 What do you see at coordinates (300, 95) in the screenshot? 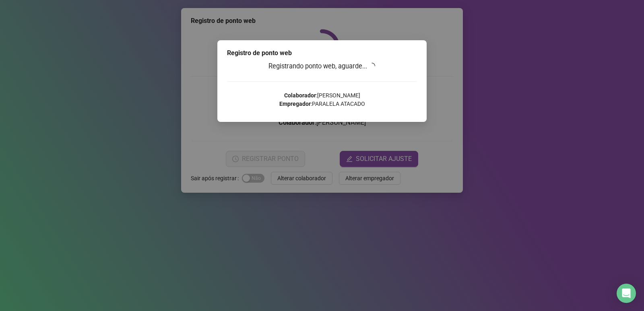
I see `strong: Colaborador` at bounding box center [300, 95].